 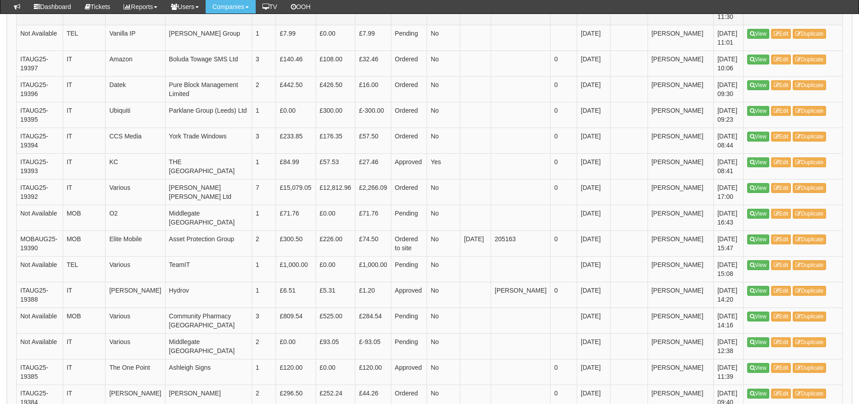 What do you see at coordinates (296, 295) in the screenshot?
I see `td: £6.51` at bounding box center [296, 295].